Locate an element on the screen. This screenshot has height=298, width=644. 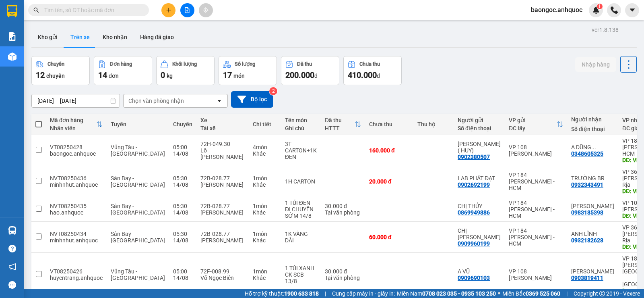
button: Chuyến12chuyến is located at coordinates (60, 70).